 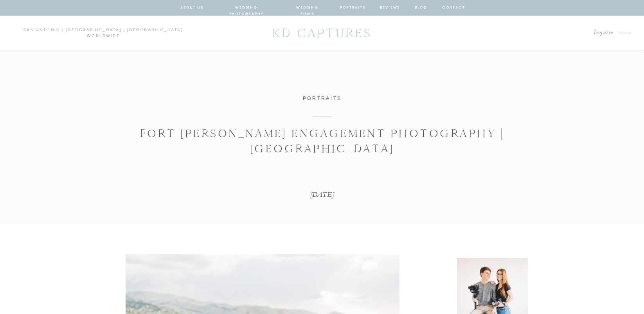 What do you see at coordinates (322, 99) in the screenshot?
I see `a: Portraits` at bounding box center [322, 99].